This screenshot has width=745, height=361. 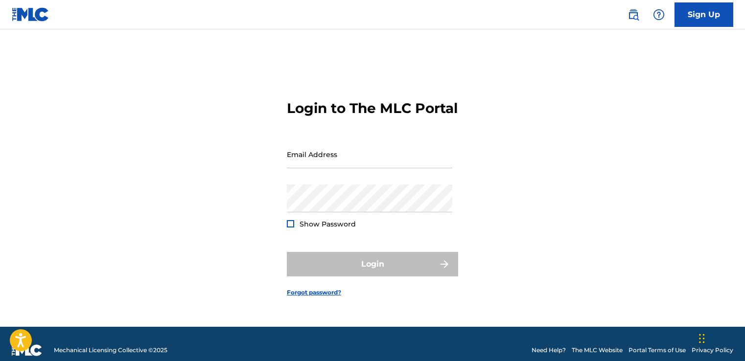 I want to click on div: Chat Widget, so click(x=721, y=338).